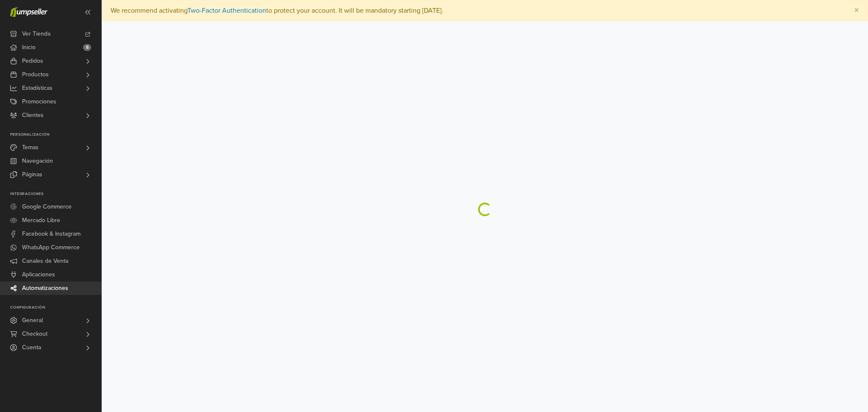  Describe the element at coordinates (41, 220) in the screenshot. I see `span: Mercado Libre` at that location.